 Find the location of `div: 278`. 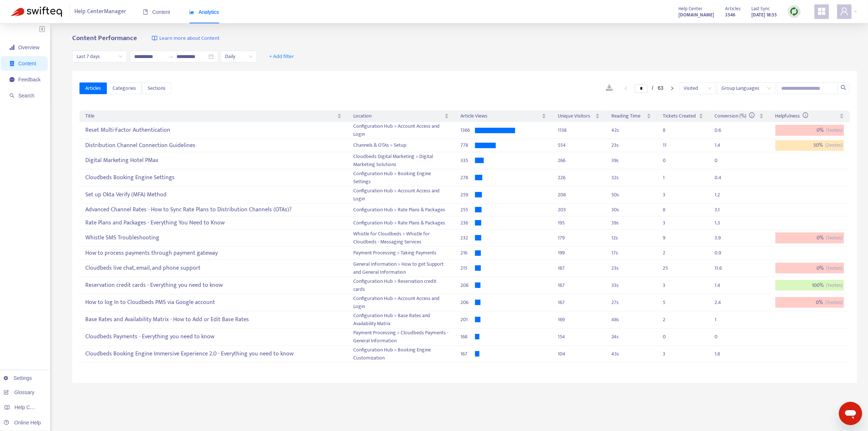

div: 278 is located at coordinates (468, 177).